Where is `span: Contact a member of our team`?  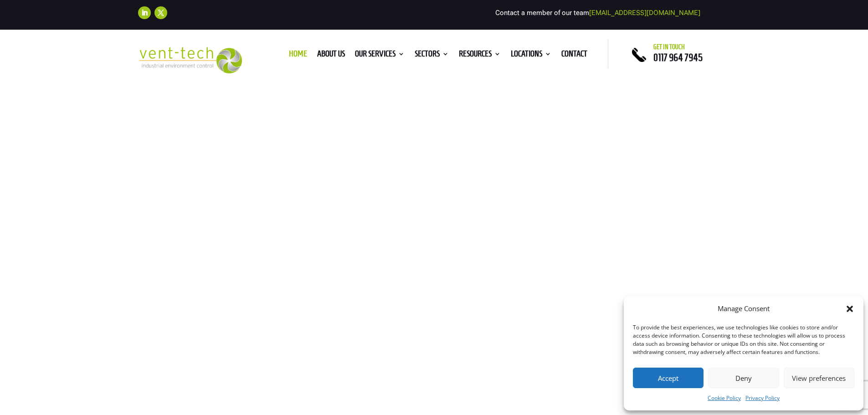
span: Contact a member of our team is located at coordinates (598, 13).